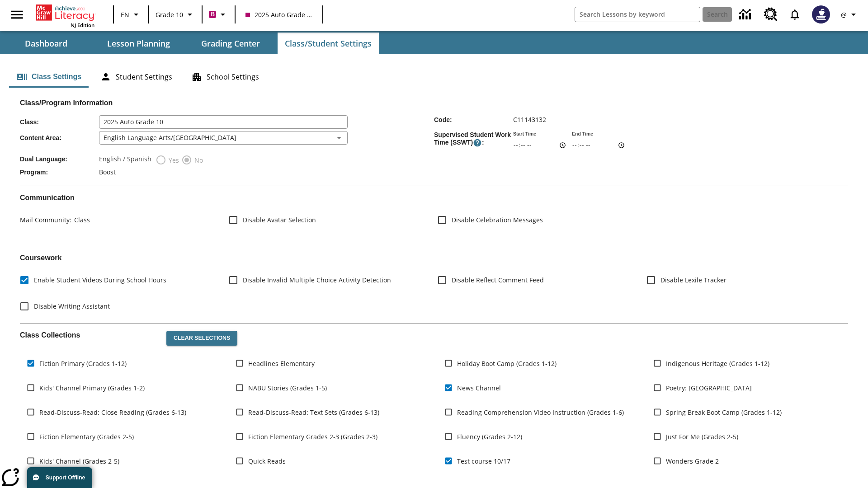 This screenshot has height=488, width=868. What do you see at coordinates (288, 388) in the screenshot?
I see `span: NABU Stories (Grades 1-5)` at bounding box center [288, 388].